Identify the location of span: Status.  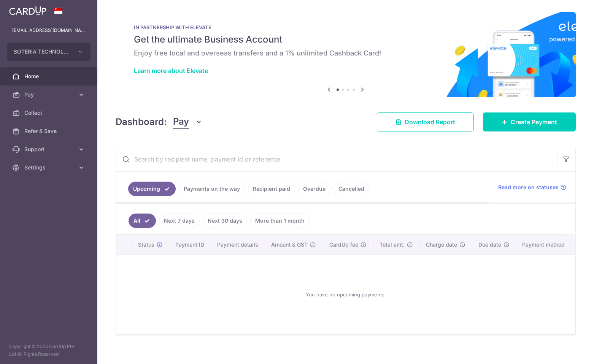
(146, 245).